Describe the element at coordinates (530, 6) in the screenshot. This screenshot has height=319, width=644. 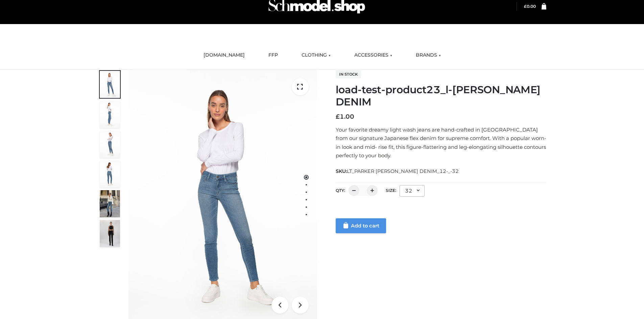
I see `bdi: 0.00` at that location.